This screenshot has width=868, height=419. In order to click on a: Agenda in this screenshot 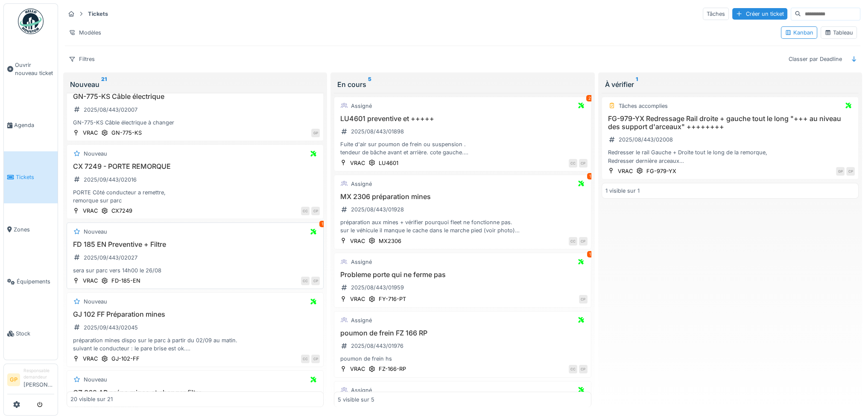, I will do `click(30, 125)`.